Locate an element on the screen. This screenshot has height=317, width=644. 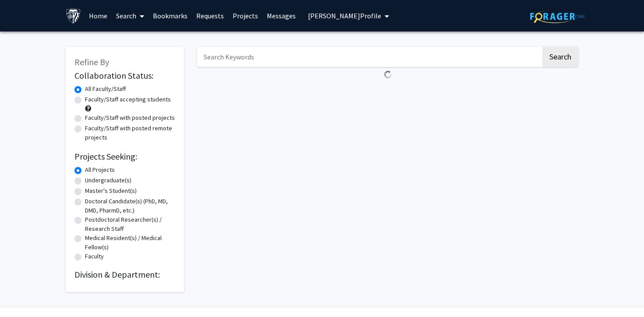
label: Undergraduate(s) is located at coordinates (108, 180).